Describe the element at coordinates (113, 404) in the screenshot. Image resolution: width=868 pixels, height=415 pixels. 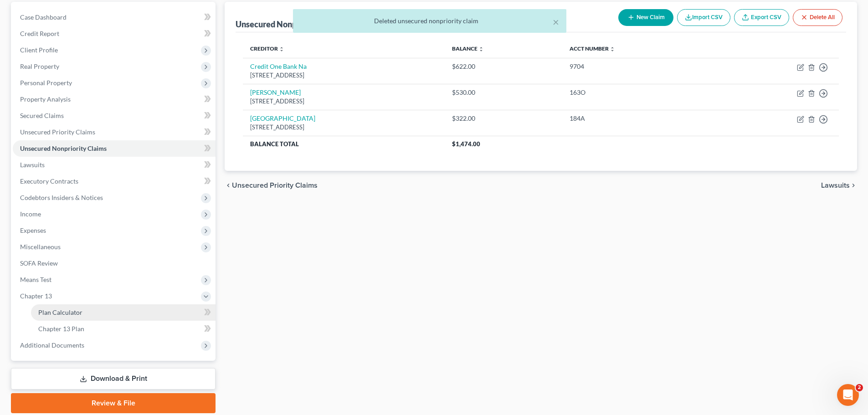
I see `a: Review & File` at that location.